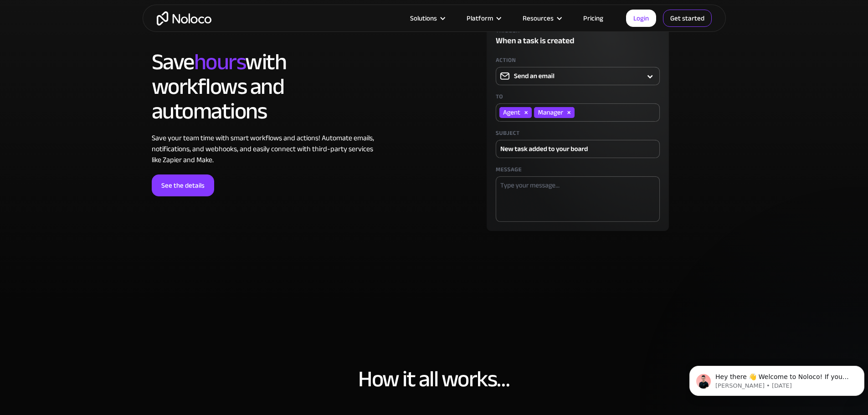  I want to click on a: Get started, so click(687, 19).